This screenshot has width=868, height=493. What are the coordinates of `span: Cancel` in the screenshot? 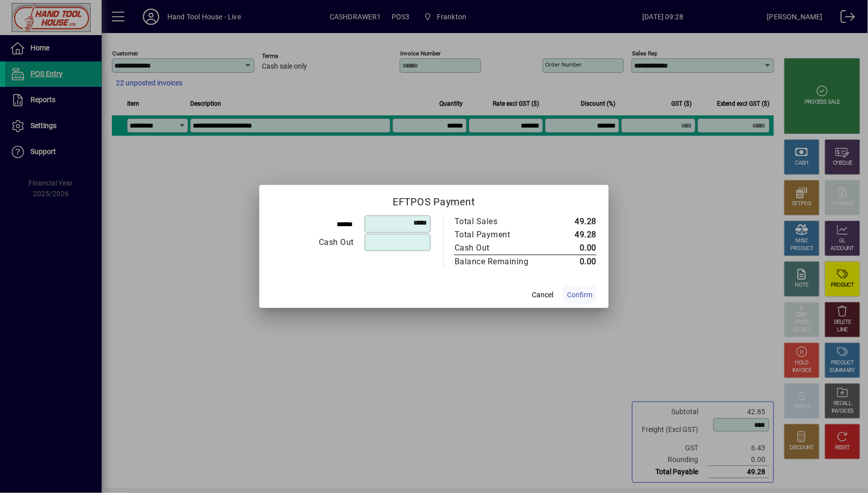 It's located at (543, 295).